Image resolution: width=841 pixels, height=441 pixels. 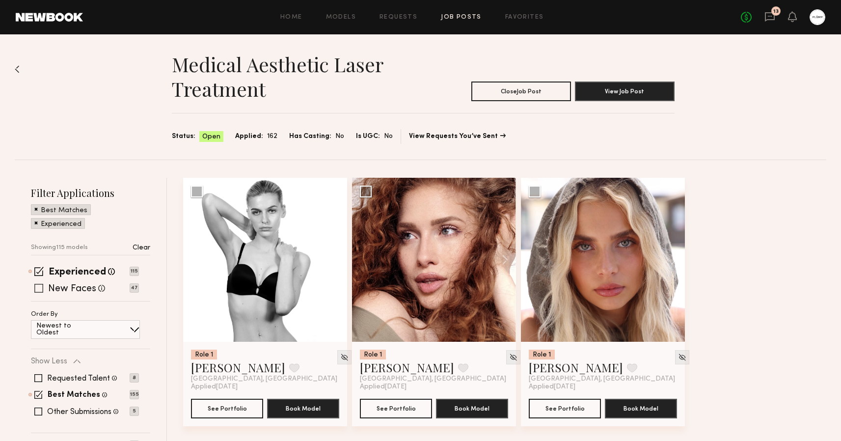 What do you see at coordinates (77, 272) in the screenshot?
I see `label: Experienced` at bounding box center [77, 272].